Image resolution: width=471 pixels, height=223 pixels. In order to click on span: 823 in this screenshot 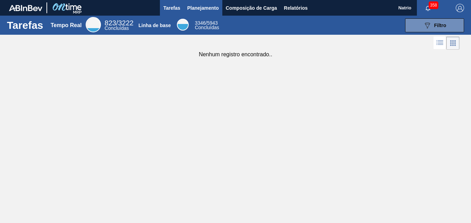, I will do `click(110, 23)`.